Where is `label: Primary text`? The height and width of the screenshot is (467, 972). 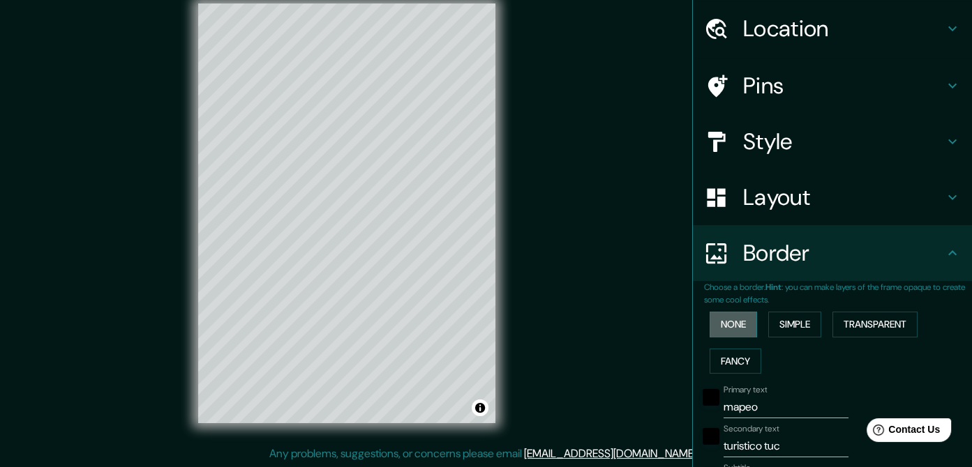 label: Primary text is located at coordinates (745, 390).